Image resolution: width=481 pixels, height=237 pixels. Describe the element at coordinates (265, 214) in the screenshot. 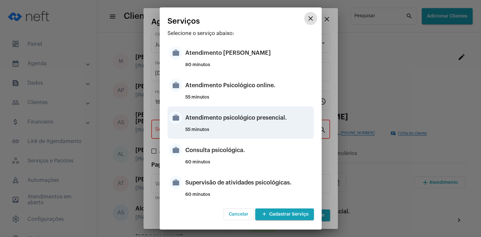

I see `mat-icon: add` at that location.